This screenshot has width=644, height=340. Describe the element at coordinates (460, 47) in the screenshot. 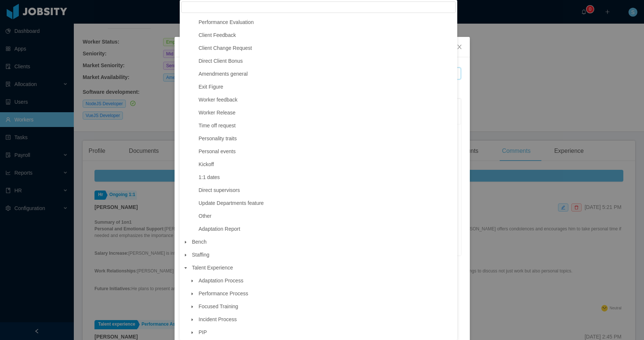

I see `i: icon: close` at that location.